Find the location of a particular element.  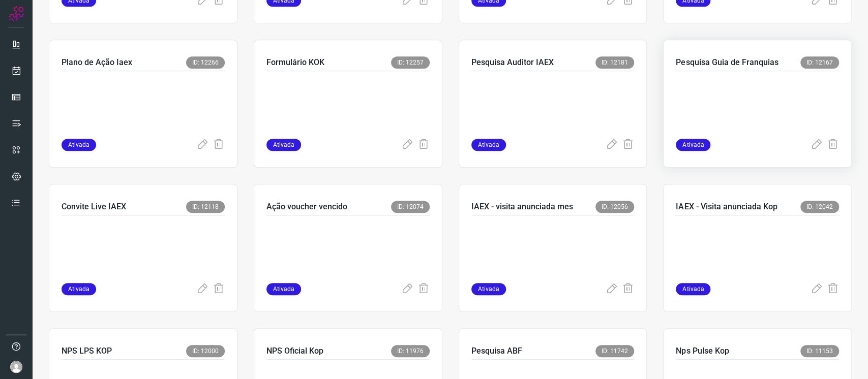

span: ID: 11976 is located at coordinates (411, 351).